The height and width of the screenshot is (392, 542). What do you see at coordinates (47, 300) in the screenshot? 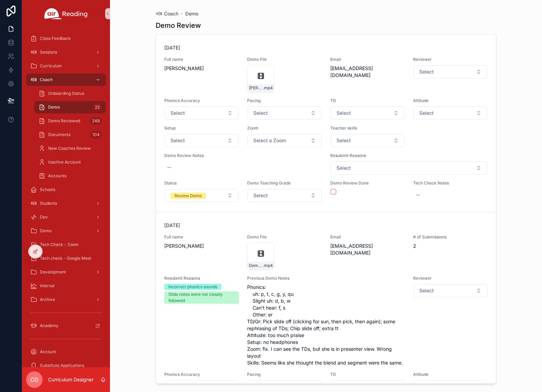
I see `span: Archive` at bounding box center [47, 300].